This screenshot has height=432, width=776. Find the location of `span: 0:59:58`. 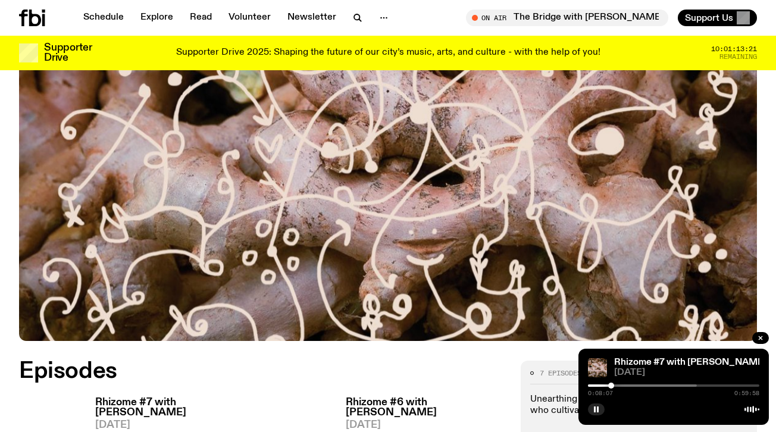

span: 0:59:58 is located at coordinates (747, 393).